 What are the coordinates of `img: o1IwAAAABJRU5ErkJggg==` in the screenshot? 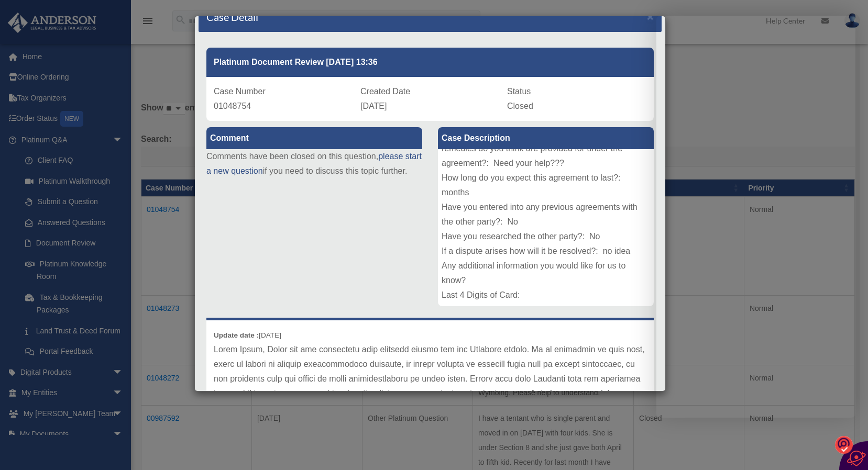 It's located at (844, 444).